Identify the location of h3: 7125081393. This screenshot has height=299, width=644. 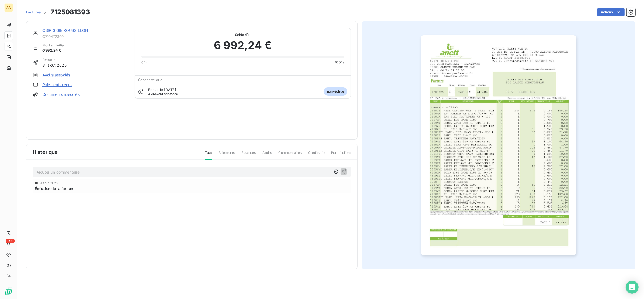
(70, 12).